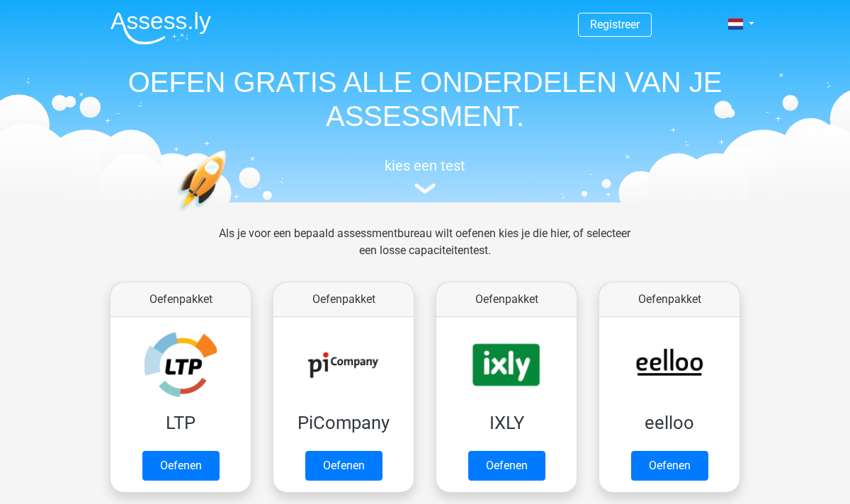  What do you see at coordinates (229, 214) in the screenshot?
I see `img: oefenen` at bounding box center [229, 214].